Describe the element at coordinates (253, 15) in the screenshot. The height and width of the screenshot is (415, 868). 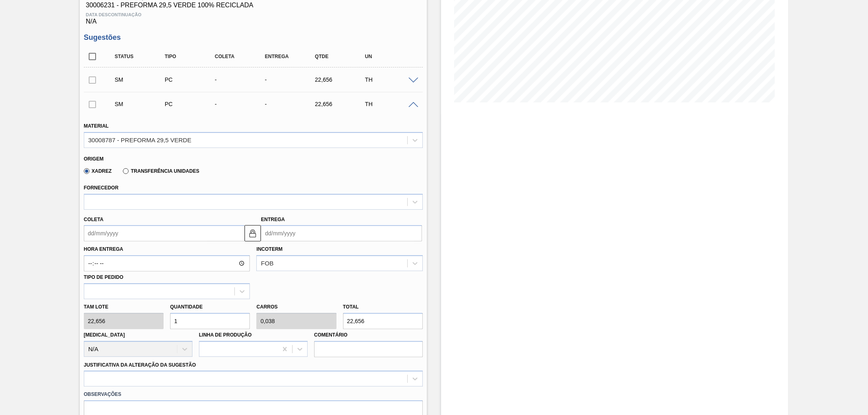
I see `span: Data Descontinuação` at that location.